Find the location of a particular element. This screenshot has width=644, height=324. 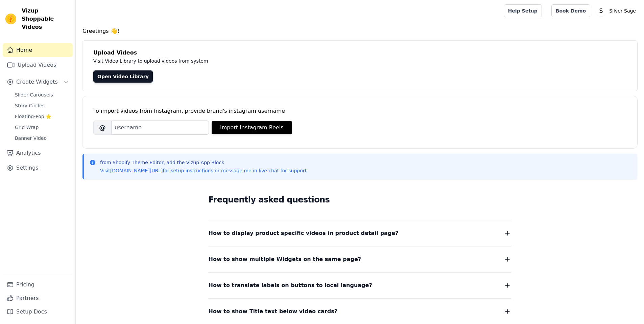

span: Story Circles is located at coordinates (30, 106).